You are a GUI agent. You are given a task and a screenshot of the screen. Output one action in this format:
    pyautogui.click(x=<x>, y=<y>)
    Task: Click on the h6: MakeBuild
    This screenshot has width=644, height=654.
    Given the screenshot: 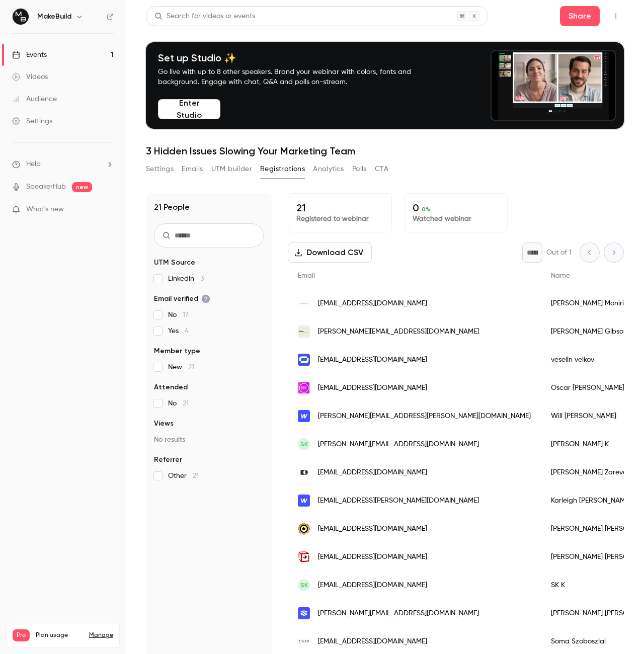 What is the action you would take?
    pyautogui.click(x=54, y=17)
    